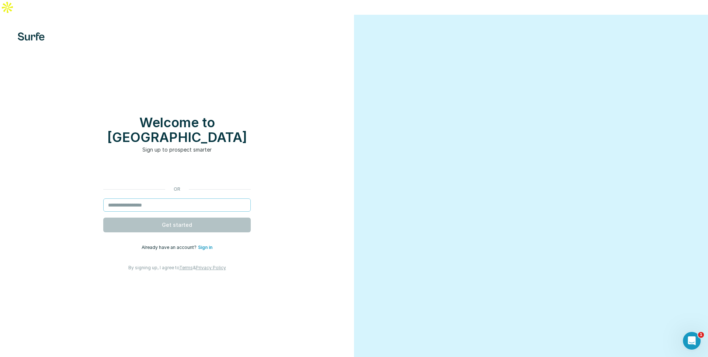  What do you see at coordinates (177, 267) in the screenshot?
I see `span: By signing up, I agree to &` at bounding box center [177, 267].